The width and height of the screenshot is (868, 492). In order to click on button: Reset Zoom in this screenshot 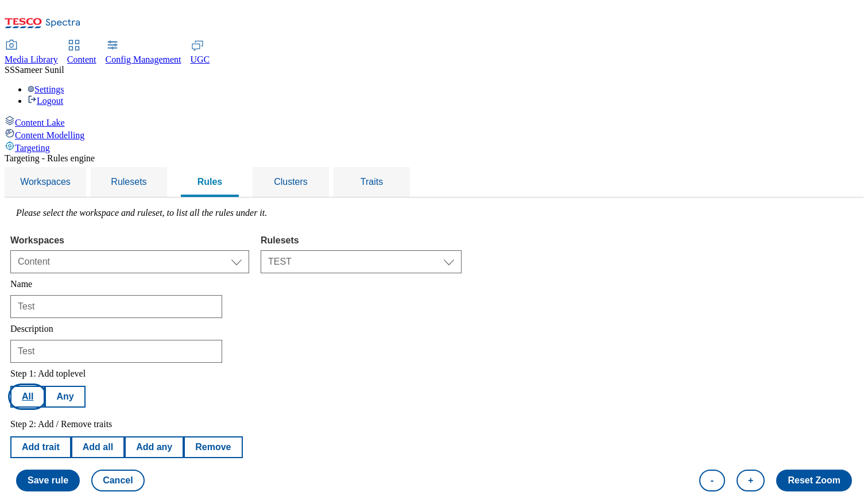, I will do `click(814, 480)`.